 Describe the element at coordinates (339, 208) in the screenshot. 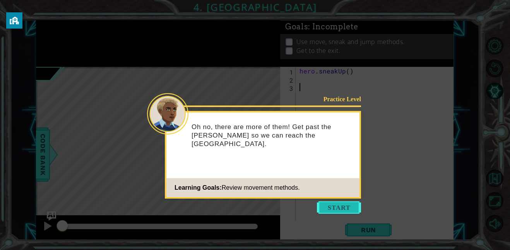

I see `button: Start` at that location.